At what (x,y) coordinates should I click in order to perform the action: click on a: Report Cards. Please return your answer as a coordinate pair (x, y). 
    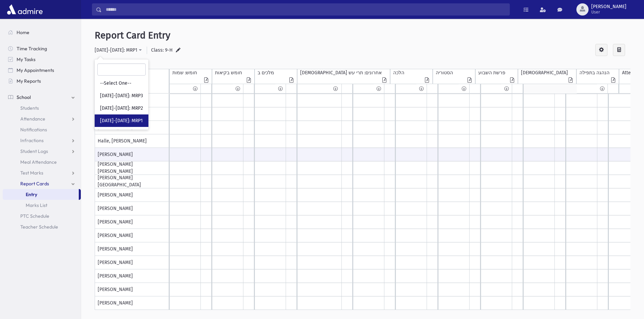
    Looking at the image, I should click on (41, 184).